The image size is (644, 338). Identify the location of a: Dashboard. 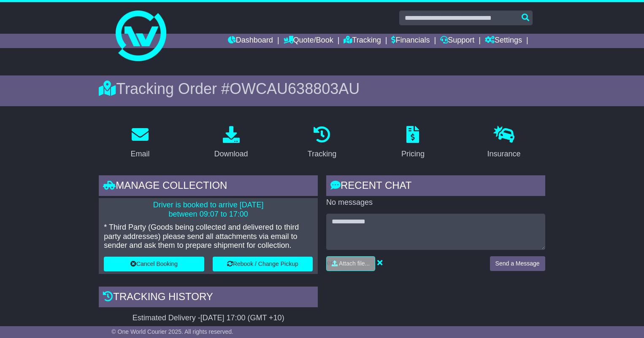
(250, 41).